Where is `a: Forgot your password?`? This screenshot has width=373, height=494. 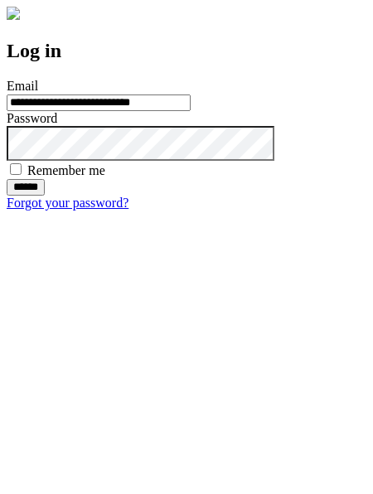
a: Forgot your password? is located at coordinates (67, 202).